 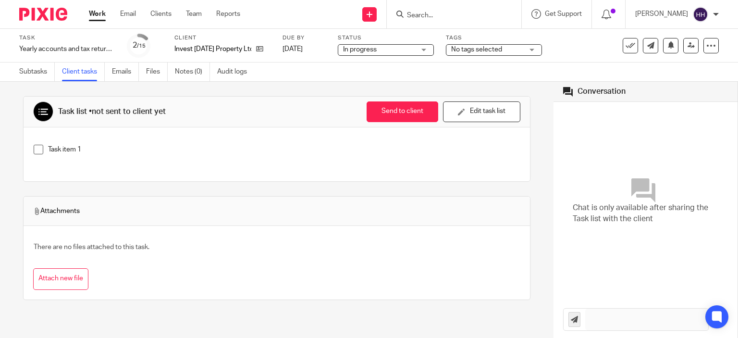 I want to click on a: Subtasks, so click(x=37, y=72).